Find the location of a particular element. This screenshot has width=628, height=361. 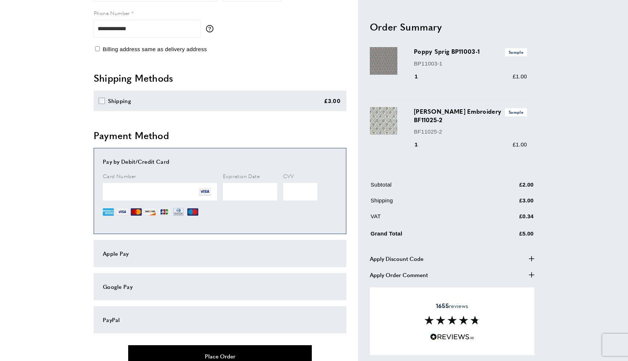

td: £2.00 is located at coordinates (509, 187).